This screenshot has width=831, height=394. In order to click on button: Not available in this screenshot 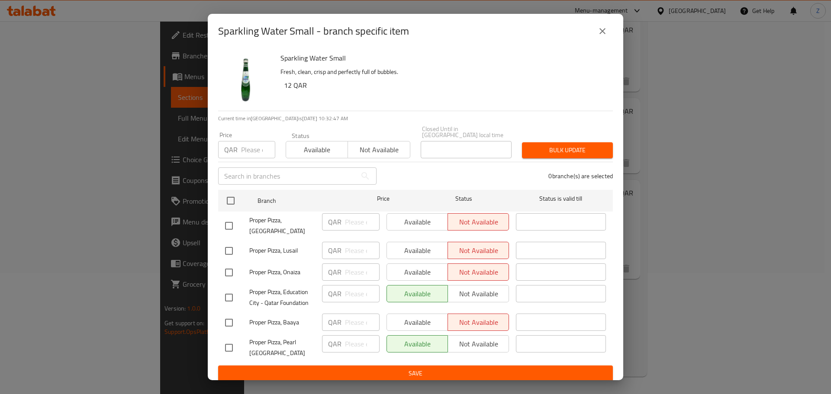, I will do `click(379, 150)`.